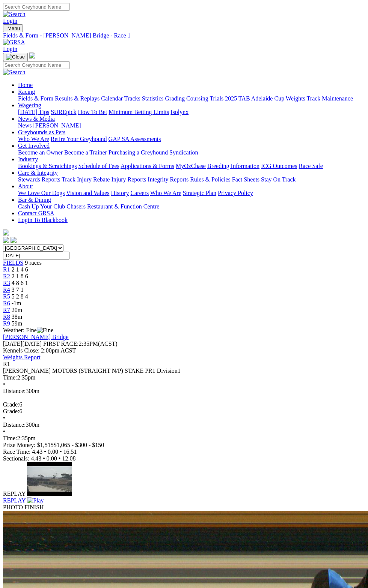  I want to click on a: R9, so click(6, 323).